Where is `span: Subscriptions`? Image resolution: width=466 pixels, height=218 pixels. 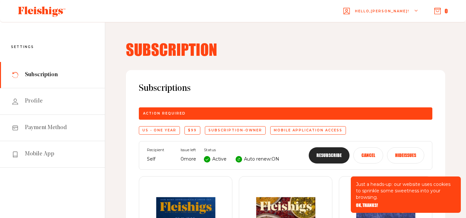
span: Subscriptions is located at coordinates (286, 88).